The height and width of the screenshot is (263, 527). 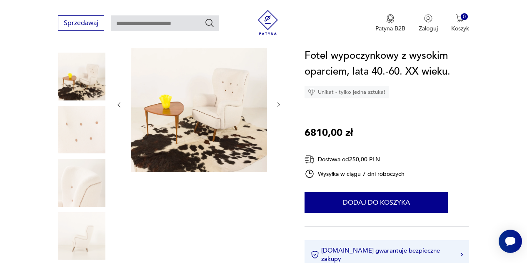 I want to click on div: Dostawa od 250,00 PLN, so click(x=355, y=159).